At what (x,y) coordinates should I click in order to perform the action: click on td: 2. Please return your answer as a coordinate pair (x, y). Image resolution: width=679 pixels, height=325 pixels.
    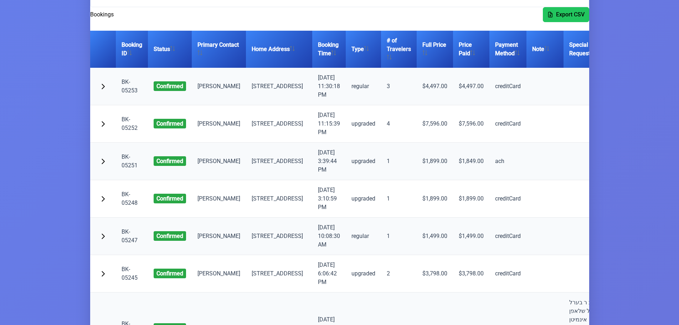
    Looking at the image, I should click on (399, 273).